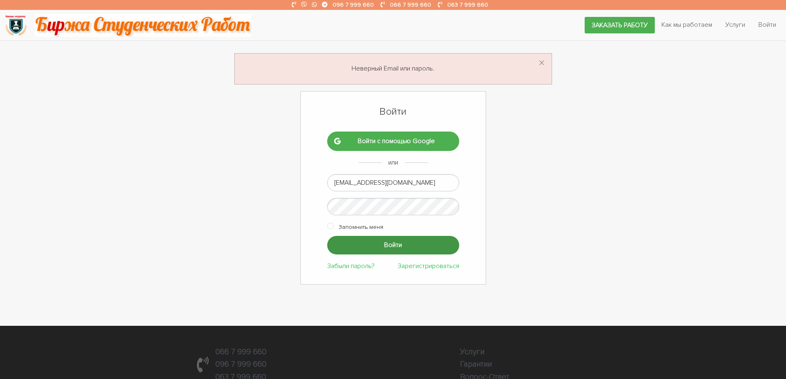 The width and height of the screenshot is (786, 379). What do you see at coordinates (467, 5) in the screenshot?
I see `a: 063 7 999 660` at bounding box center [467, 5].